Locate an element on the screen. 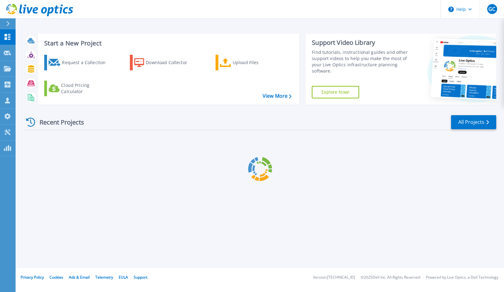  a: EULA is located at coordinates (123, 277).